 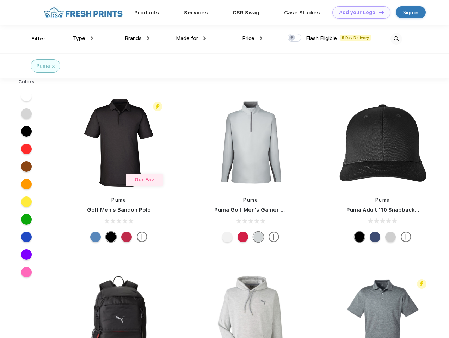 What do you see at coordinates (396, 39) in the screenshot?
I see `img: desktop_search.svg` at bounding box center [396, 39].